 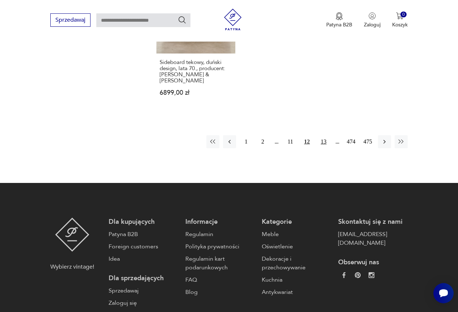 What do you see at coordinates (372, 16) in the screenshot?
I see `img: Ikonka użytkownika` at bounding box center [372, 16].